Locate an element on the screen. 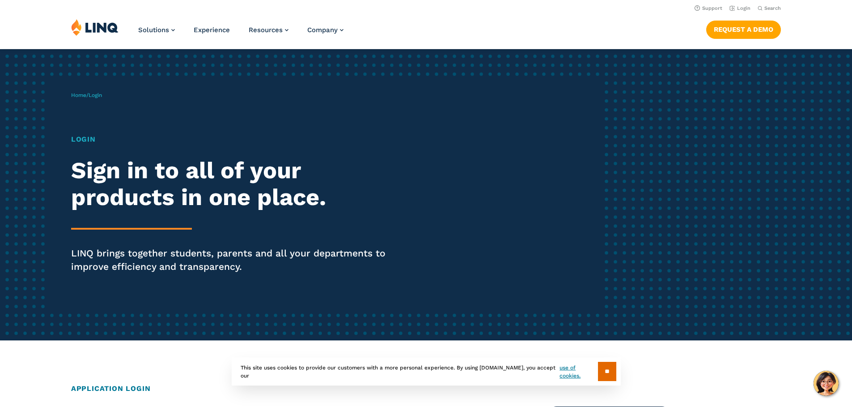  span: Login is located at coordinates (95, 95).